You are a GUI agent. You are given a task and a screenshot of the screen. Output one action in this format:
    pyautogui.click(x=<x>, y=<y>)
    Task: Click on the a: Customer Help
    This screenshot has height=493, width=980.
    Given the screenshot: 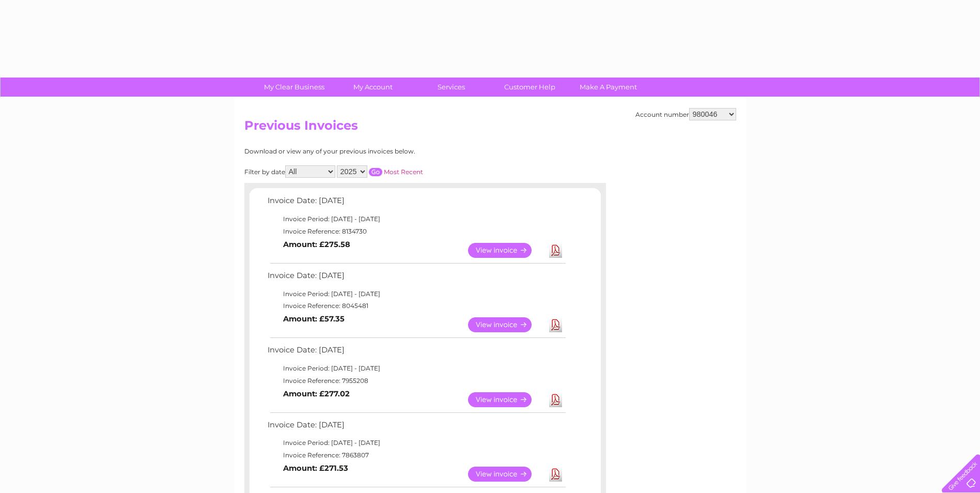 What is the action you would take?
    pyautogui.click(x=529, y=87)
    